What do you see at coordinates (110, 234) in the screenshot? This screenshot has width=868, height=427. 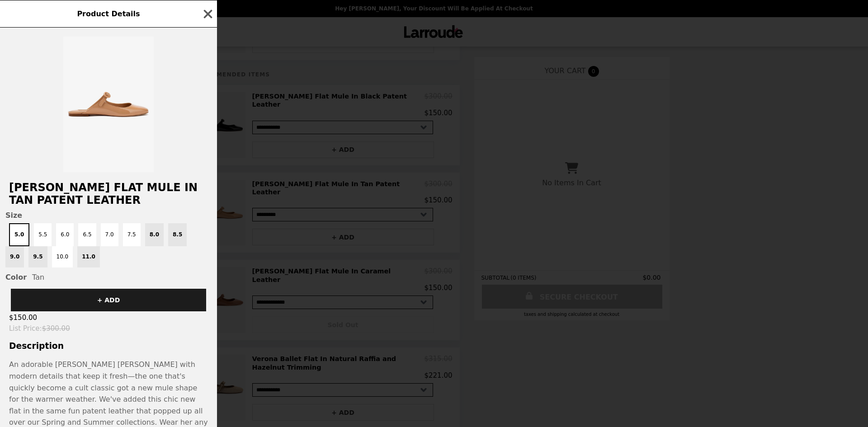 I see `button: 7.0` at bounding box center [110, 234].